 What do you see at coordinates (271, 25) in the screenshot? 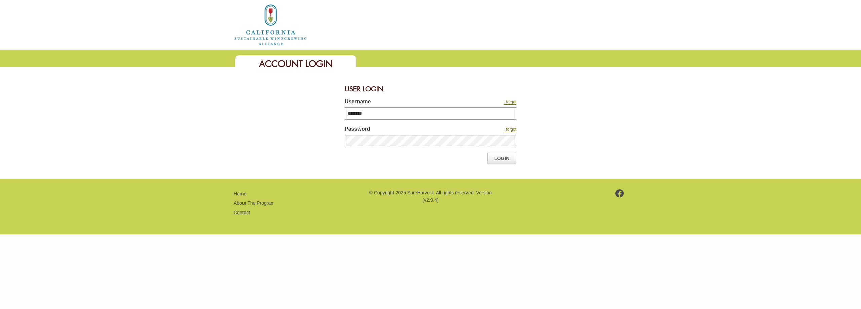
I see `img: logo_cswa2x.png` at bounding box center [271, 25].